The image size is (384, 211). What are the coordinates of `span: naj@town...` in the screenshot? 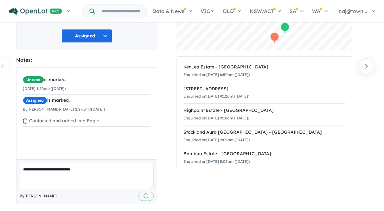 It's located at (353, 11).